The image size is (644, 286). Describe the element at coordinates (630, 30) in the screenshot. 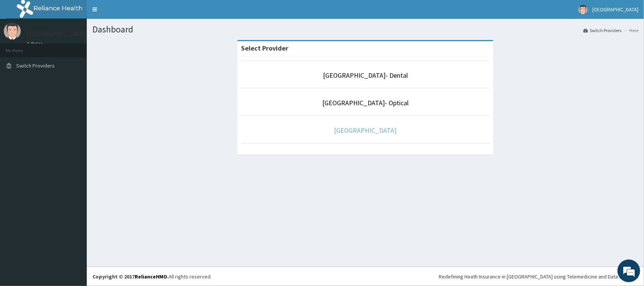

I see `li: Here` at that location.